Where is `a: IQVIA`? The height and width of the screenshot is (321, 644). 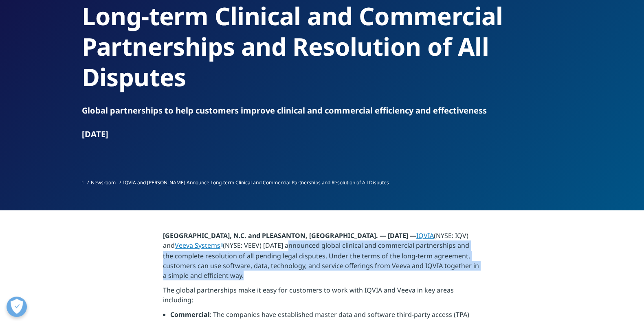 a: IQVIA is located at coordinates (425, 235).